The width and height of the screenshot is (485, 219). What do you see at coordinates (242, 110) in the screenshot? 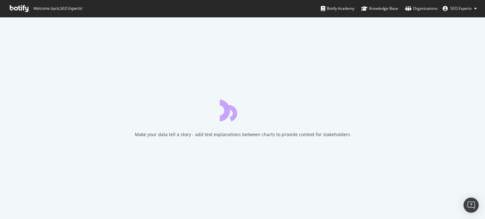
I see `div: animation` at bounding box center [242, 110].